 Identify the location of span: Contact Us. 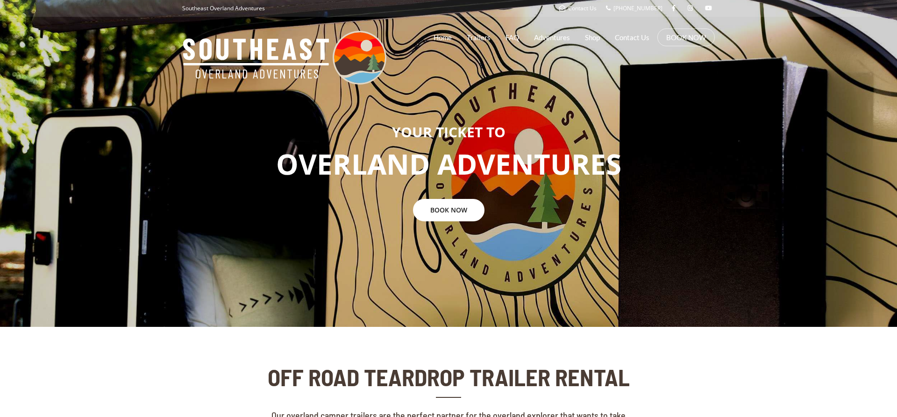
(582, 8).